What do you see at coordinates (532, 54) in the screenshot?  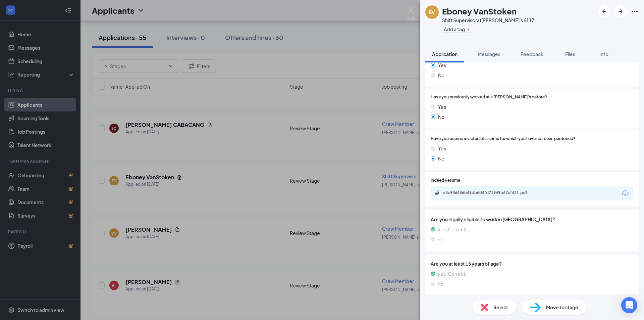 I see `span: Feedback` at bounding box center [532, 54].